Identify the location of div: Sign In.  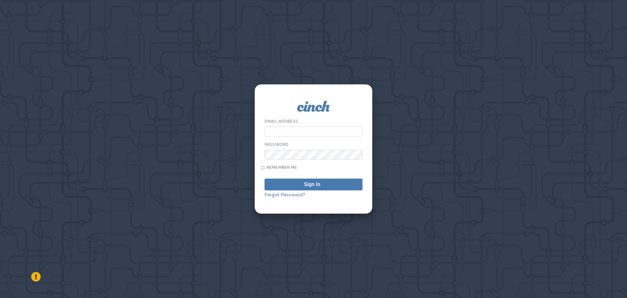
(312, 184).